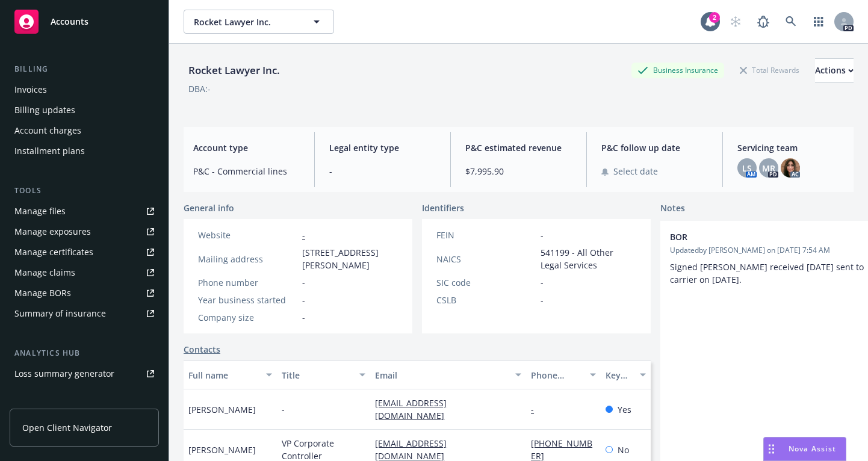  Describe the element at coordinates (759, 236) in the screenshot. I see `span: BOR` at that location.